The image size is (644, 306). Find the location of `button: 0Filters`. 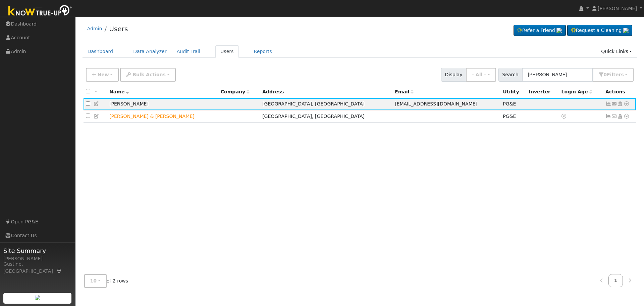

button: 0Filters is located at coordinates (613, 75).